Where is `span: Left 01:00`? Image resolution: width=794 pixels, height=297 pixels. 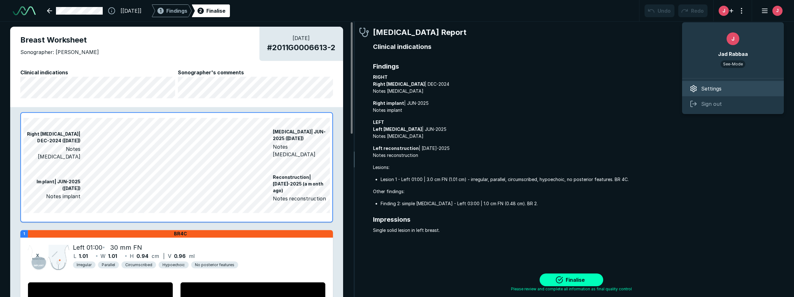 span: Left 01:00 is located at coordinates (87, 248).